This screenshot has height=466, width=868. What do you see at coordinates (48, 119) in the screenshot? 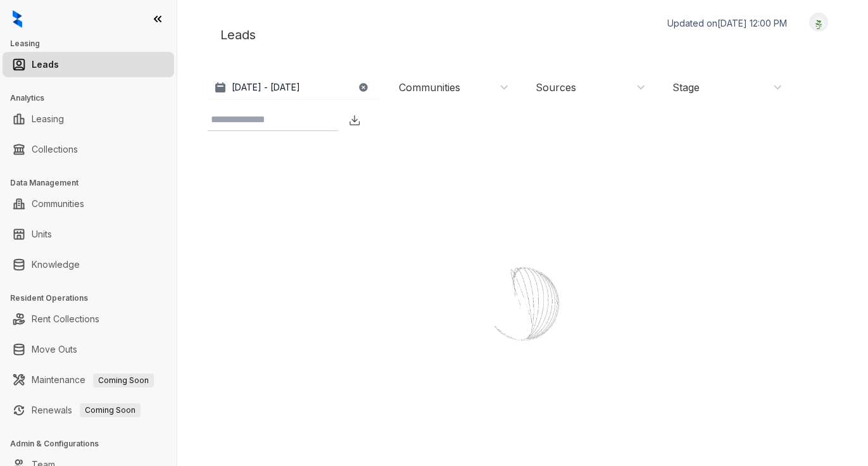
I see `a: Leasing` at bounding box center [48, 119].